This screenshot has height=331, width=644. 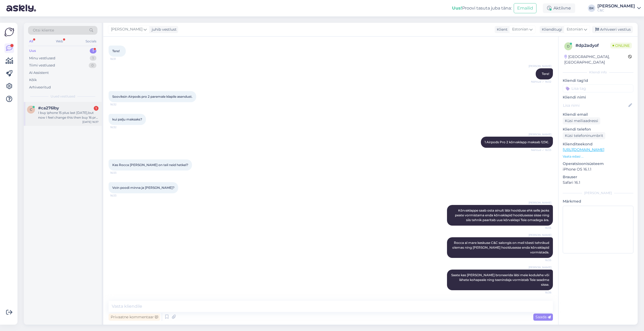 I want to click on span: c, so click(x=31, y=109).